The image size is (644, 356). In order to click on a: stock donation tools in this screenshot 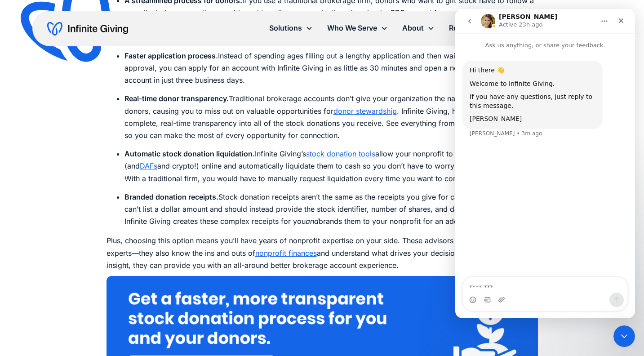, I will do `click(341, 154)`.